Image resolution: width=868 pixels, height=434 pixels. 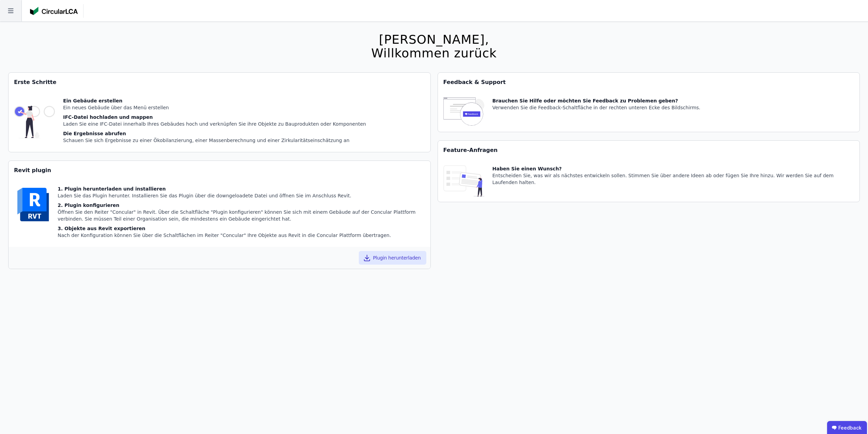 I want to click on div: Revit plugin, so click(x=219, y=171).